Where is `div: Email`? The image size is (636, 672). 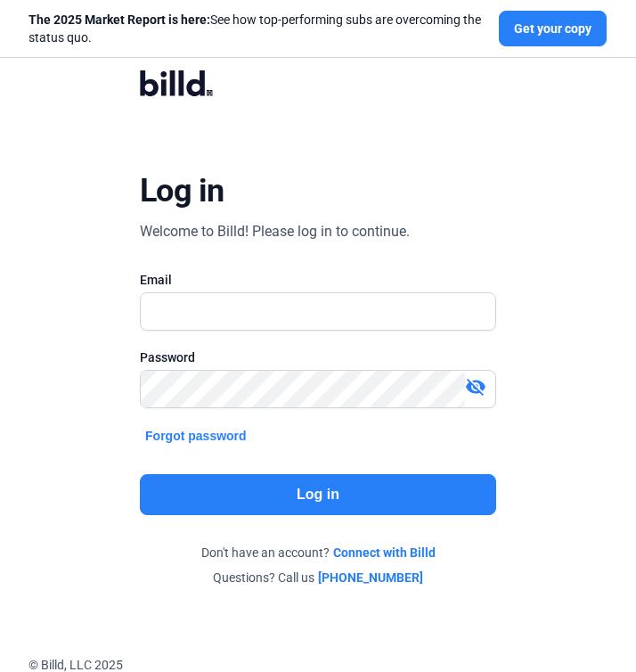 div: Email is located at coordinates (318, 280).